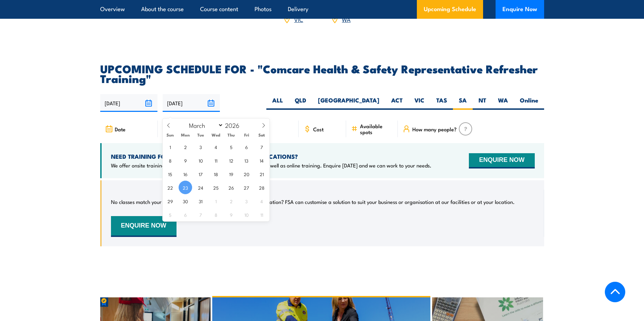 The image size is (644, 321). What do you see at coordinates (419, 103) in the screenshot?
I see `label: VIC` at bounding box center [419, 103].